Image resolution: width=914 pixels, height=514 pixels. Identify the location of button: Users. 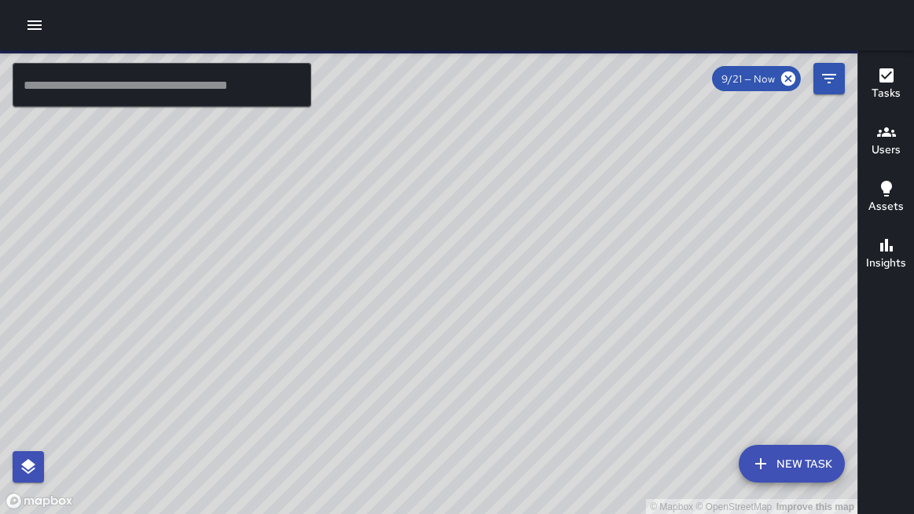
(885, 141).